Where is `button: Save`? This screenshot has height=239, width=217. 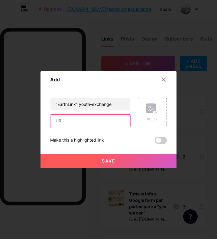 button: Save is located at coordinates (109, 161).